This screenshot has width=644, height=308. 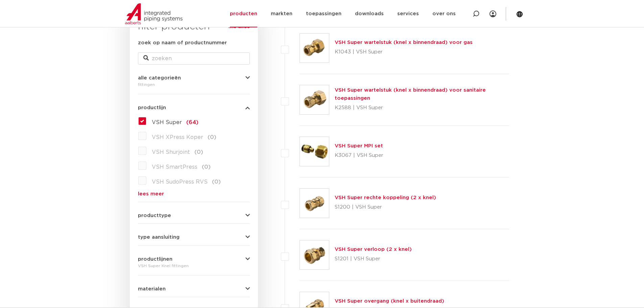 I want to click on label: zoek op naam of productnummer, so click(x=182, y=43).